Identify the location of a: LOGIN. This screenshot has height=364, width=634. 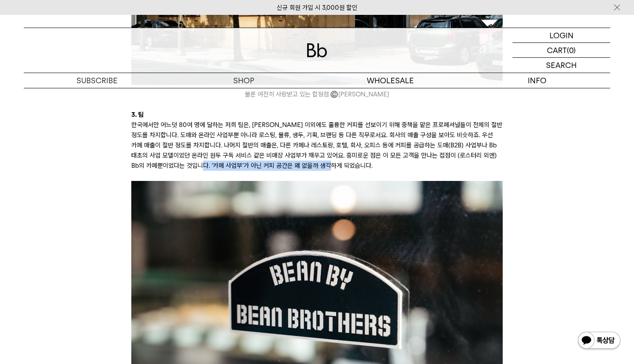
(561, 35).